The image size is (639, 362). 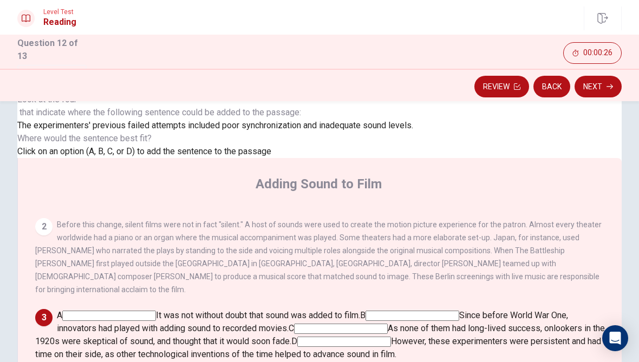 What do you see at coordinates (52, 50) in the screenshot?
I see `h1: Question 12 of 13` at bounding box center [52, 50].